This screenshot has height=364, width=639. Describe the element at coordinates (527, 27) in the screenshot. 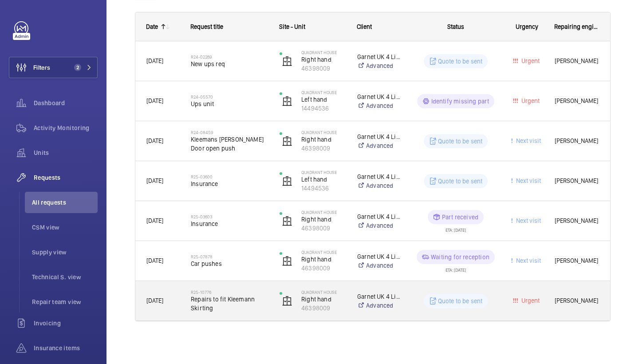

I see `span: Urgency` at that location.